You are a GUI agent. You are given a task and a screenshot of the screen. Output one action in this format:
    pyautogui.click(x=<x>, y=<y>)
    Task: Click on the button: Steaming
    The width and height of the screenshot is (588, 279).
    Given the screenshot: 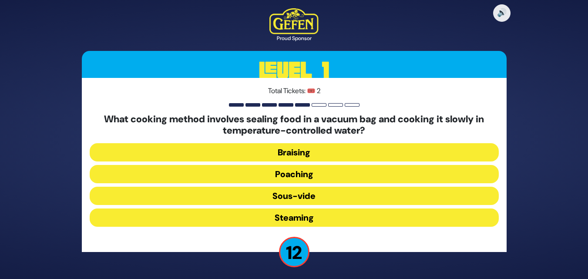 What is the action you would take?
    pyautogui.click(x=294, y=218)
    